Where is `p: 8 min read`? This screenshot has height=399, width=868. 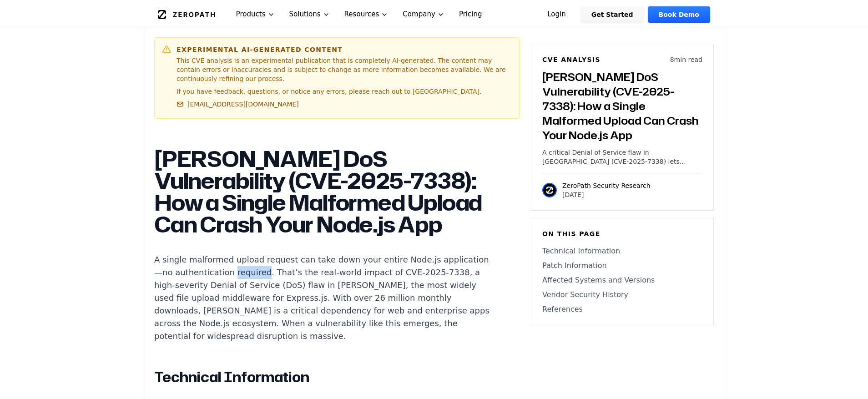
p: 8 min read is located at coordinates (686, 60).